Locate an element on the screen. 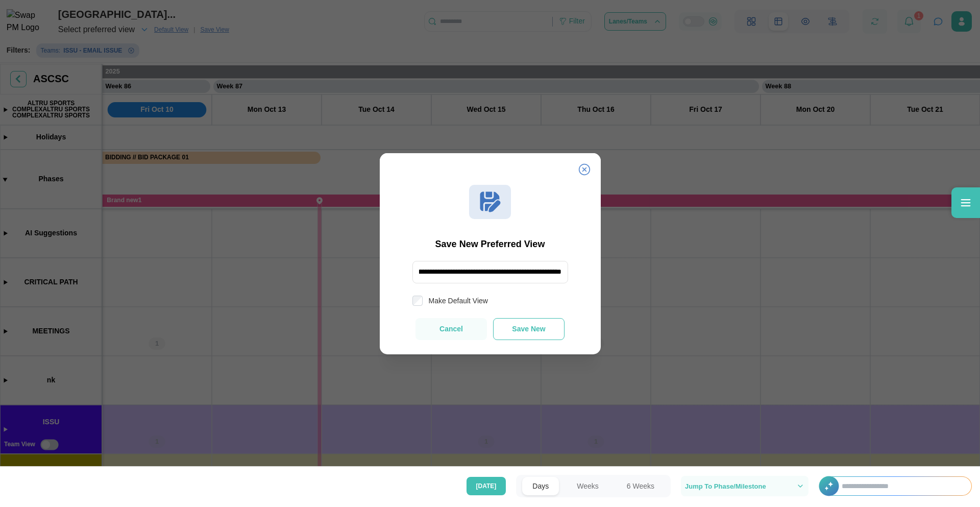  span: Cancel is located at coordinates (451, 329).